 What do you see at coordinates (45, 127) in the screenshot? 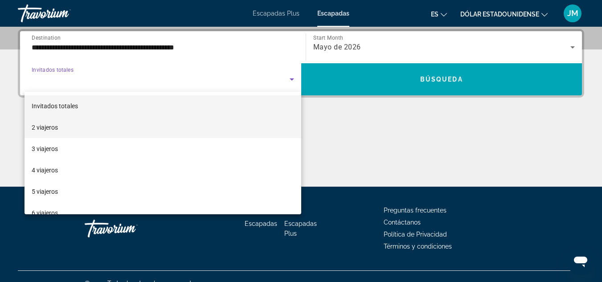
I see `font: 2 viajeros` at bounding box center [45, 127].